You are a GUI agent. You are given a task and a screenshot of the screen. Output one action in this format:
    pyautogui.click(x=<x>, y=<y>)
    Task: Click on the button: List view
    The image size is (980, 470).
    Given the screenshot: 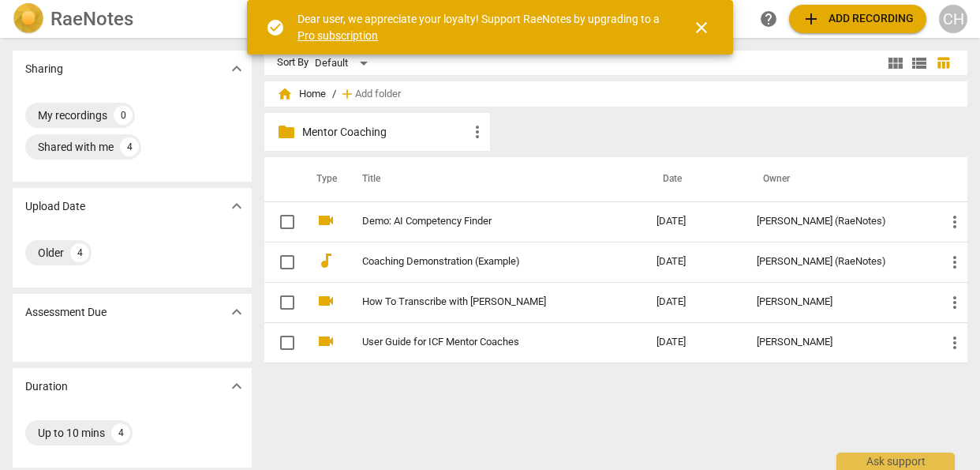 What is the action you would take?
    pyautogui.click(x=920, y=63)
    